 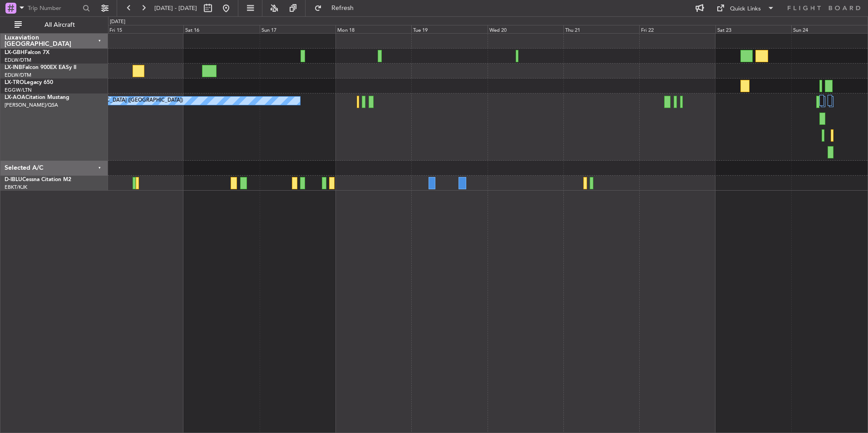 I want to click on span: LX-INB, so click(x=13, y=67).